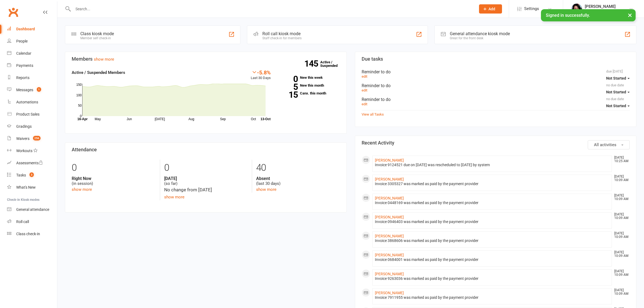 This screenshot has width=644, height=308. I want to click on div: Invoice 0684001 was marked as paid by the payment provider, so click(492, 259).